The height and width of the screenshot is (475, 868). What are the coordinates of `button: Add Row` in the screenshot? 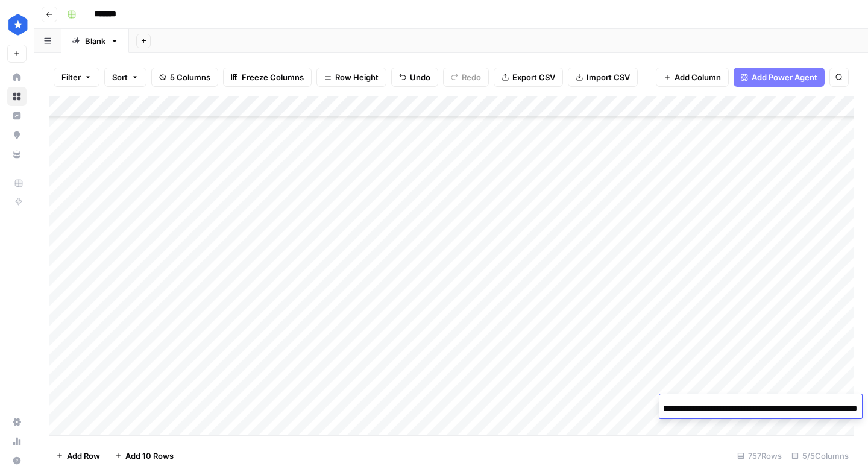 It's located at (78, 456).